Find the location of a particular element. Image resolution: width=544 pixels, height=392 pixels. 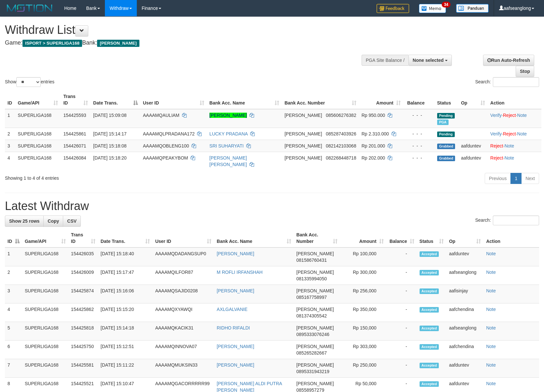

td: aafseanglong is located at coordinates (465, 331).